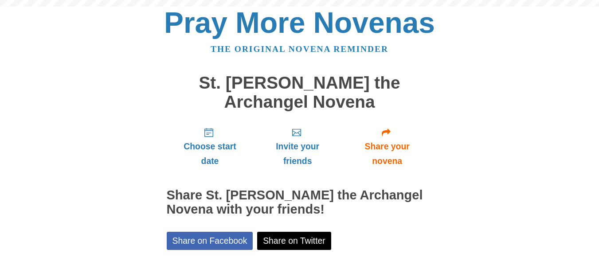 This screenshot has height=269, width=599. I want to click on a: Share on Twitter, so click(294, 241).